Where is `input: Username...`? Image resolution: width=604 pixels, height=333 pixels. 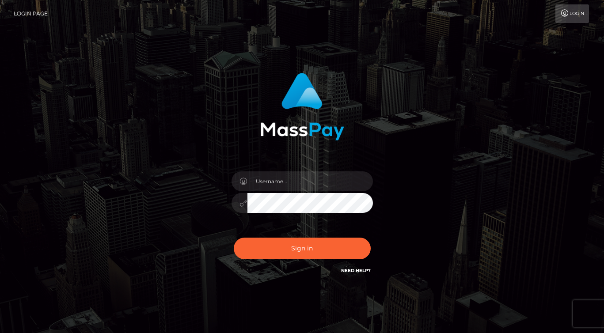 input: Username... is located at coordinates (310, 181).